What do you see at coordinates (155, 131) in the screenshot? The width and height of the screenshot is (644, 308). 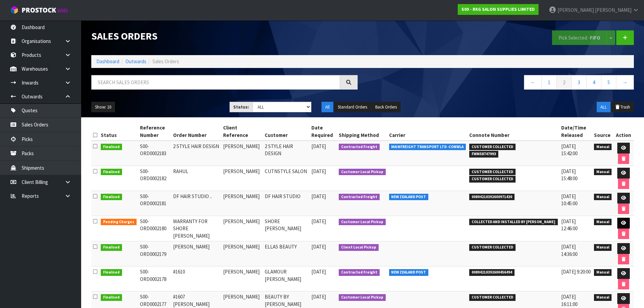 I see `th: Reference Number` at bounding box center [155, 131].